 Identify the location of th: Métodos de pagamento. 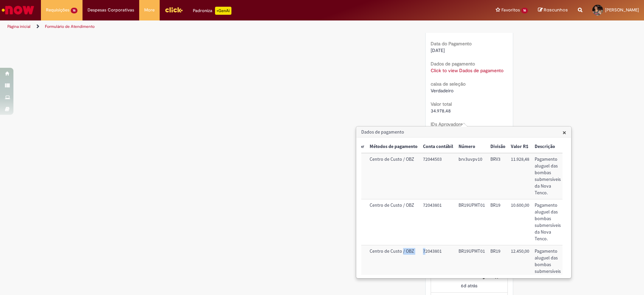
(394, 147).